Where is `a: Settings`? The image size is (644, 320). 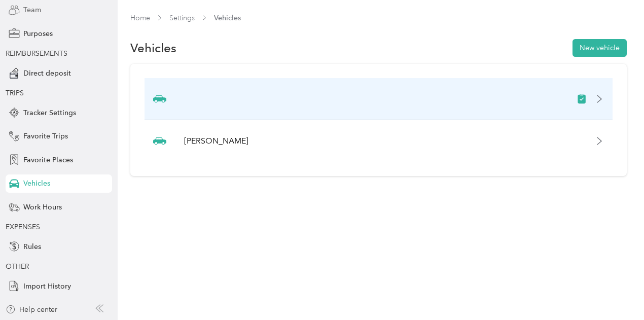
a: Settings is located at coordinates (182, 18).